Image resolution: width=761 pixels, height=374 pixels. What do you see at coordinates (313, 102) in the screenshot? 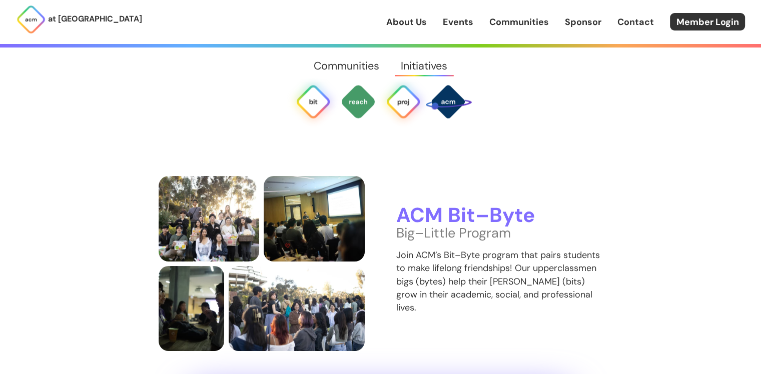
I see `img: Bit Byte` at bounding box center [313, 102].